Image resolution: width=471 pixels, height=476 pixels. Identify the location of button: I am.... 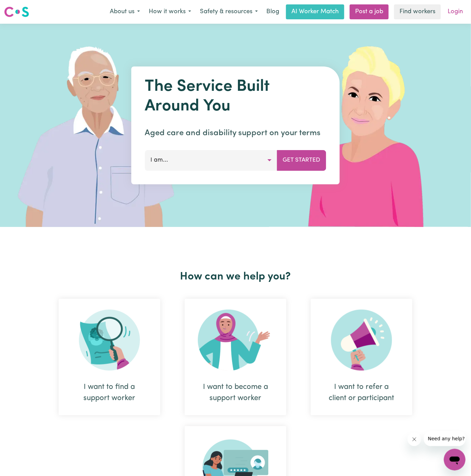
(211, 160).